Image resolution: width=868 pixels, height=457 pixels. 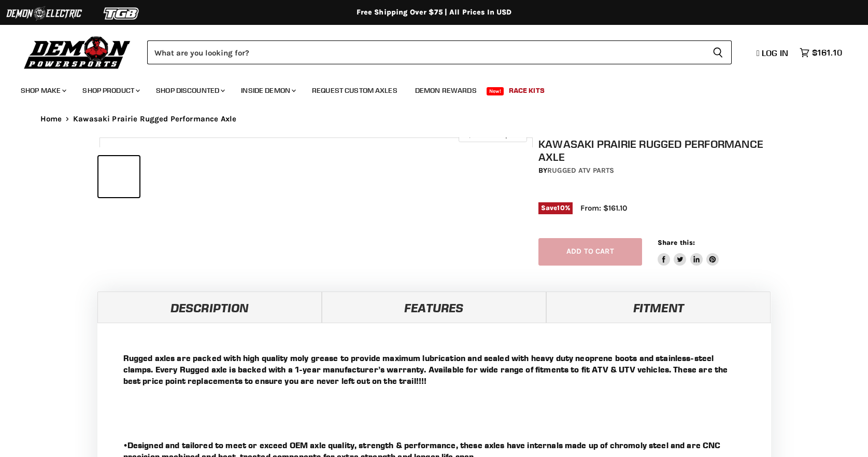 I want to click on span: From: $161.10, so click(x=604, y=208).